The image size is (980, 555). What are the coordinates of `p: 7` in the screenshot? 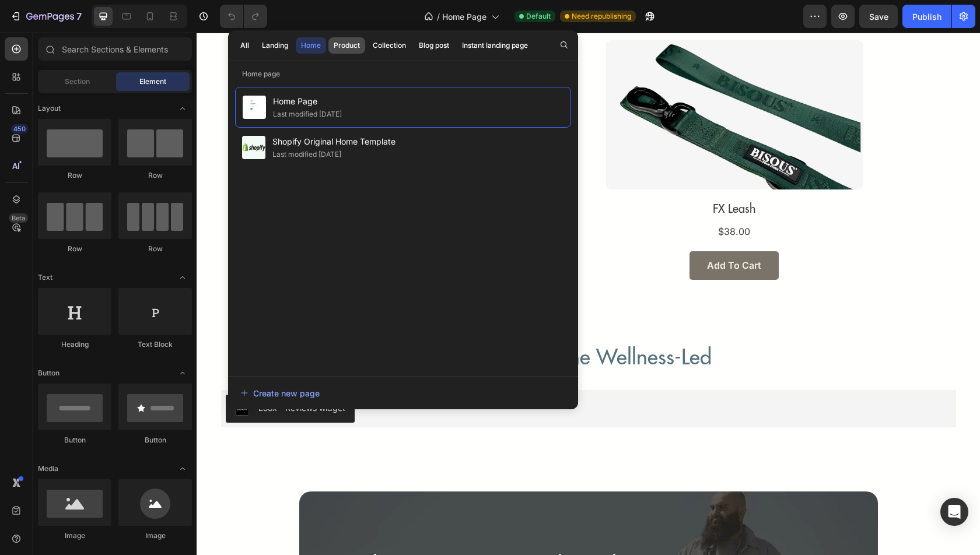 It's located at (79, 16).